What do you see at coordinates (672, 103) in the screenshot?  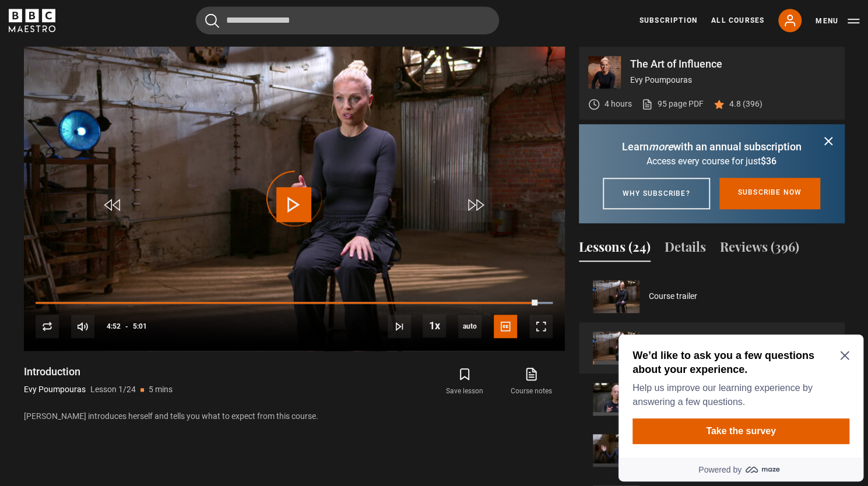 I see `a: 95 page PDF` at bounding box center [672, 103].